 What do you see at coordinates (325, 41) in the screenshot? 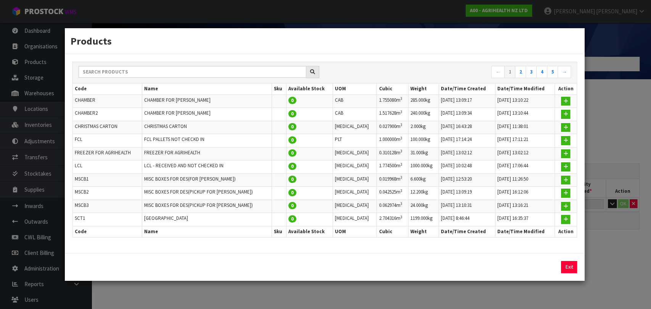
I see `h3: Products` at bounding box center [325, 41].